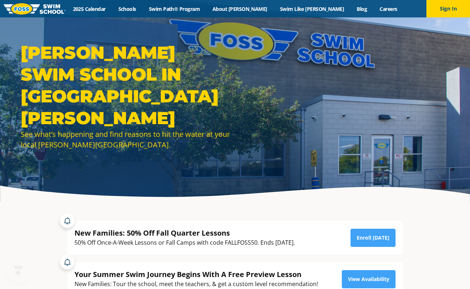 This screenshot has height=289, width=470. What do you see at coordinates (89, 9) in the screenshot?
I see `a: 2025 Calendar` at bounding box center [89, 9].